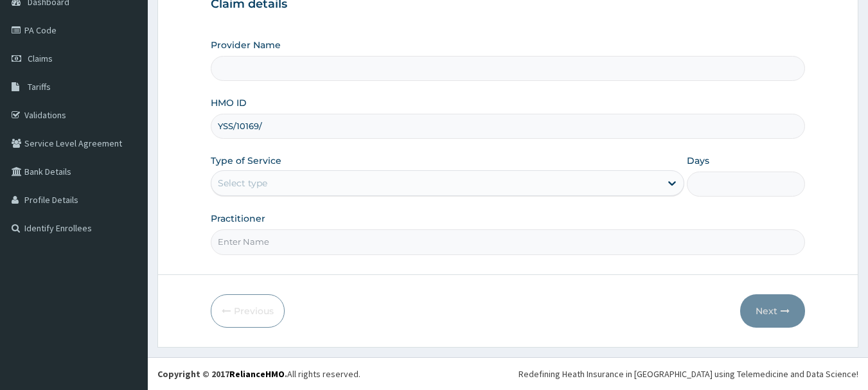 This screenshot has width=868, height=390. What do you see at coordinates (508, 242) in the screenshot?
I see `input: Enter Name` at bounding box center [508, 242].